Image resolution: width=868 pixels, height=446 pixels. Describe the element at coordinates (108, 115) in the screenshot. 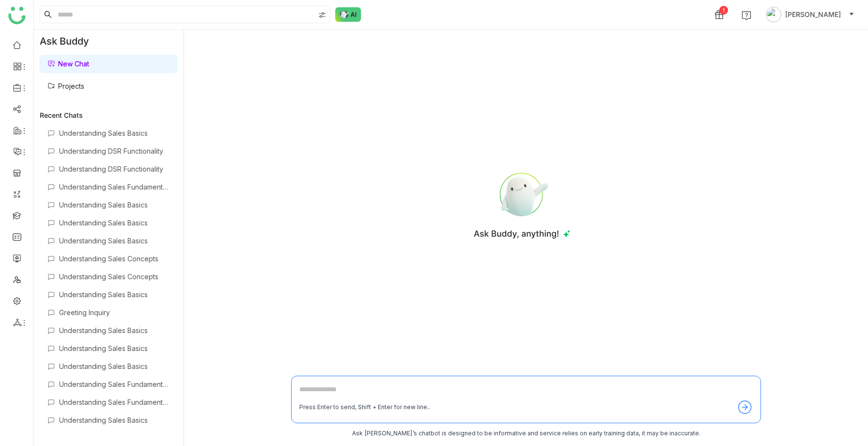

I see `div: Recent Chats` at that location.